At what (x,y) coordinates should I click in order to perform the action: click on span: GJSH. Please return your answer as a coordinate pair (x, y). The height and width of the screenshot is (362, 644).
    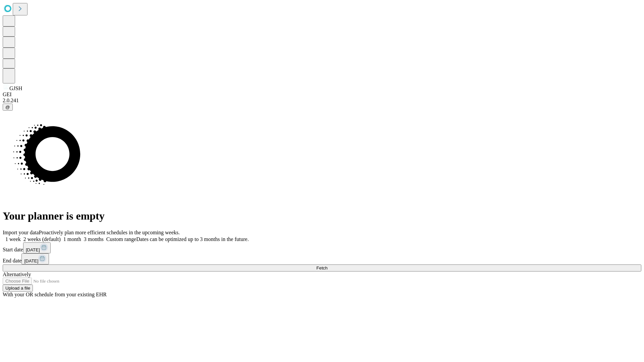
    Looking at the image, I should click on (16, 88).